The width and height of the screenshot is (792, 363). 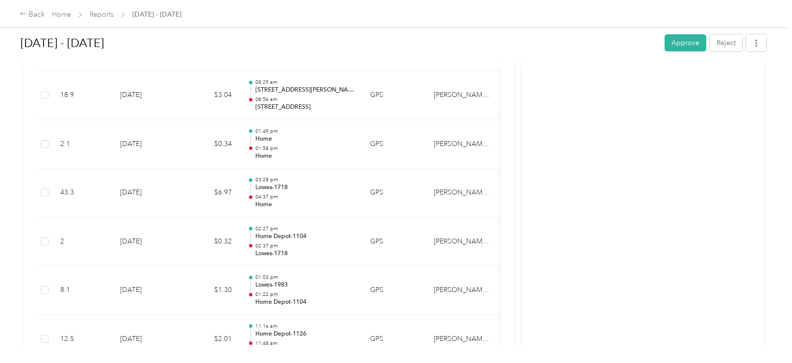 What do you see at coordinates (82, 291) in the screenshot?
I see `td: 8.1` at bounding box center [82, 291].